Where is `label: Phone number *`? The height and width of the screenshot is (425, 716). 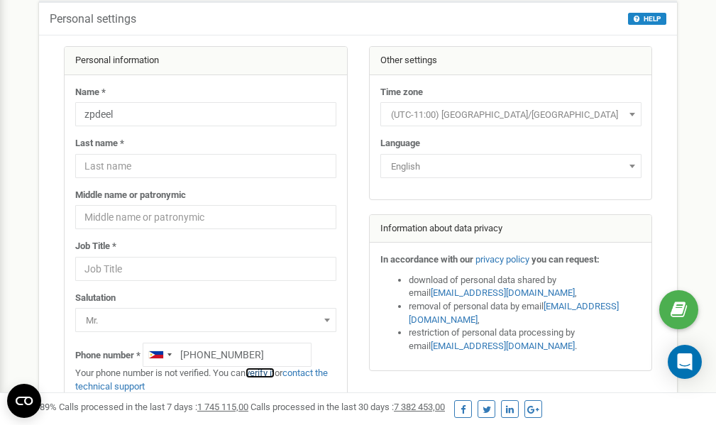
label: Phone number * is located at coordinates (108, 355).